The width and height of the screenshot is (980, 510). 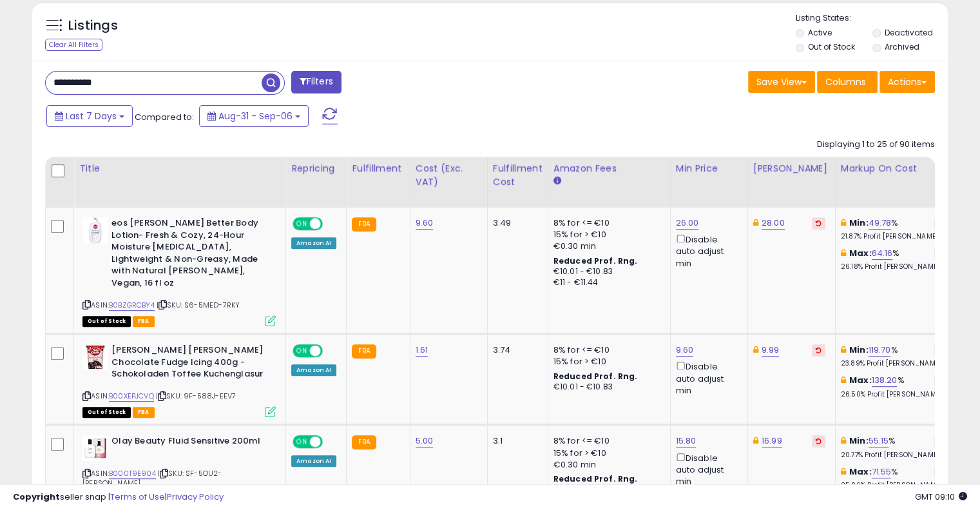 I want to click on a: Privacy Policy, so click(x=196, y=497).